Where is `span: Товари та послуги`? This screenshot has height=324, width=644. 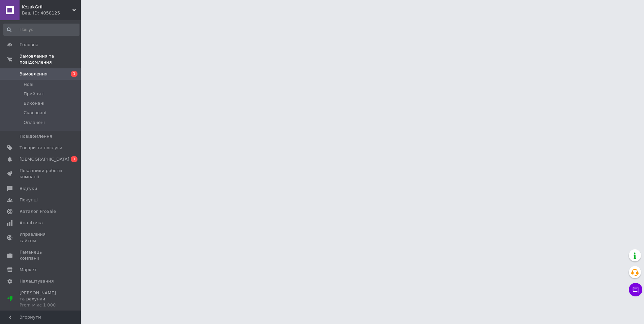 span: Товари та послуги is located at coordinates (40, 148).